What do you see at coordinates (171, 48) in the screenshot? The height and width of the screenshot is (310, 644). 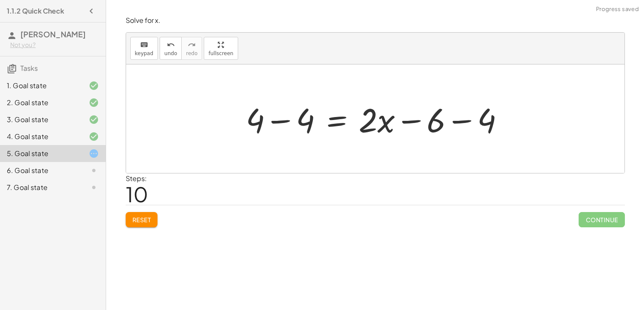 I see `button: undoundo` at bounding box center [171, 48].